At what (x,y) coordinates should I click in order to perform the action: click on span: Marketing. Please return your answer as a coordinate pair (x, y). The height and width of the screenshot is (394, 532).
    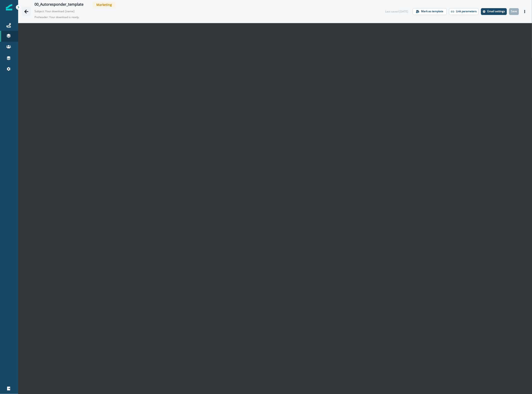
    Looking at the image, I should click on (104, 5).